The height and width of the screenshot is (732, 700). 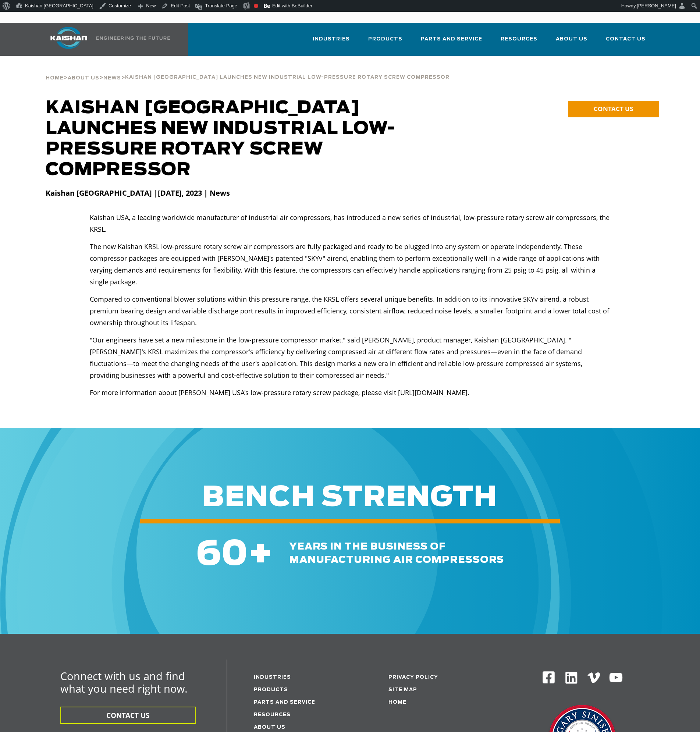 What do you see at coordinates (519, 39) in the screenshot?
I see `span: Resources` at bounding box center [519, 39].